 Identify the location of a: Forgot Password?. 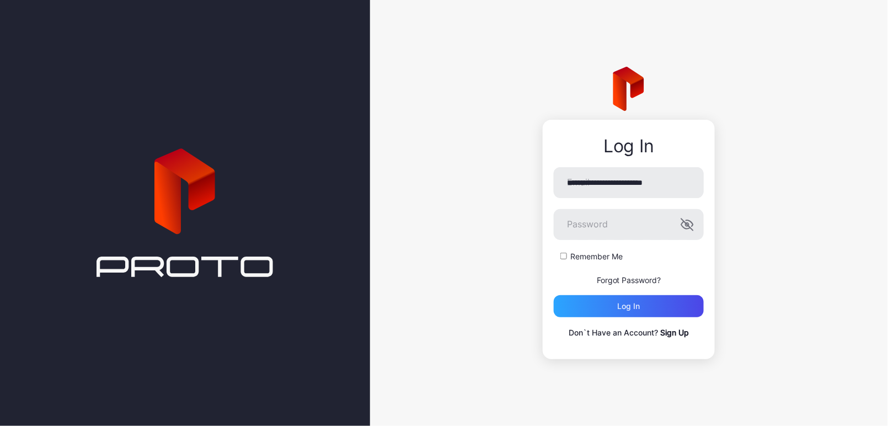
(628, 279).